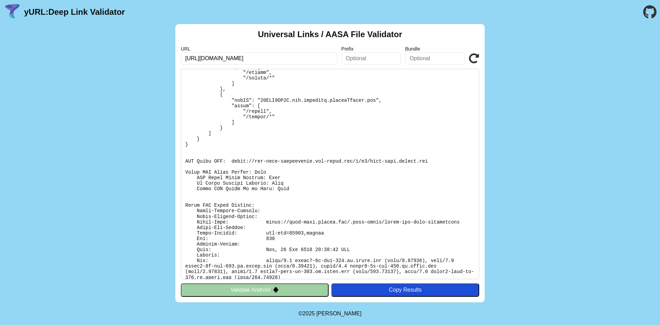 The width and height of the screenshot is (660, 325). Describe the element at coordinates (405, 290) in the screenshot. I see `button: Copy Results` at that location.